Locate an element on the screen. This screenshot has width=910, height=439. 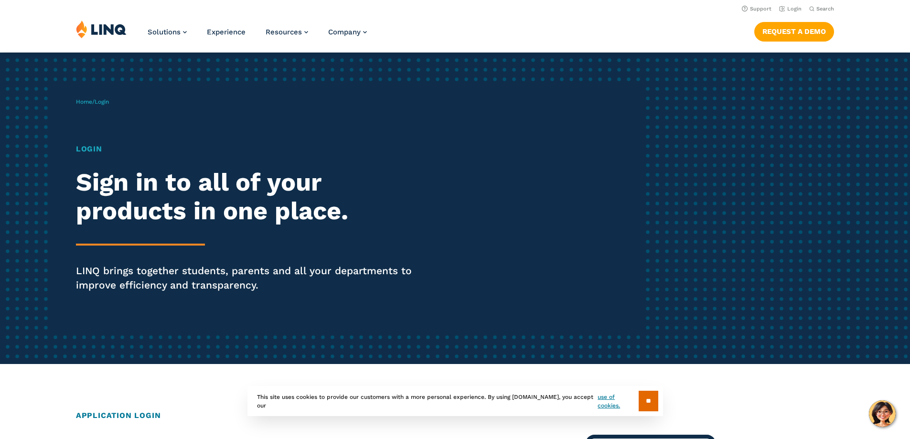
p: LINQ brings together students, parents and all your departments to improve efficiency and transpa... is located at coordinates (251, 278).